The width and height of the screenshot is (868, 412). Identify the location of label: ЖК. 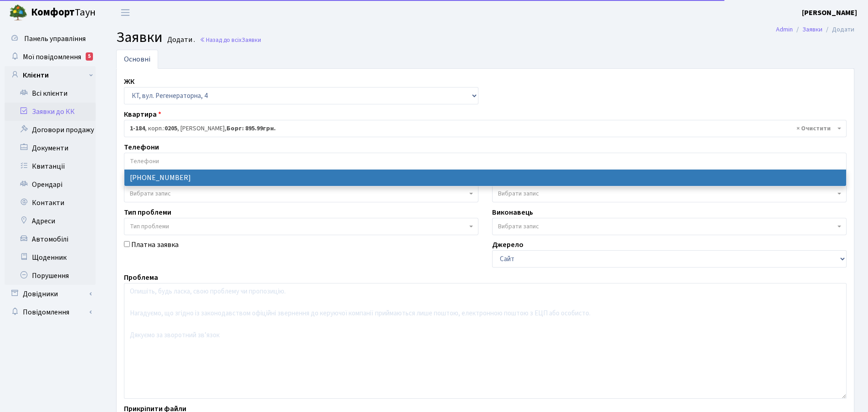
(129, 81).